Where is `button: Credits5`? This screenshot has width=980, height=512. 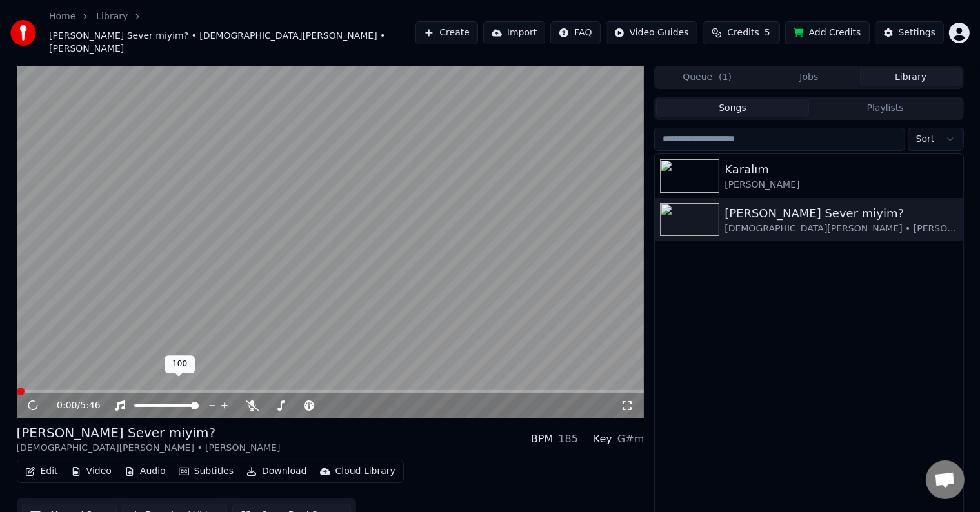
button: Credits5 is located at coordinates (741, 33).